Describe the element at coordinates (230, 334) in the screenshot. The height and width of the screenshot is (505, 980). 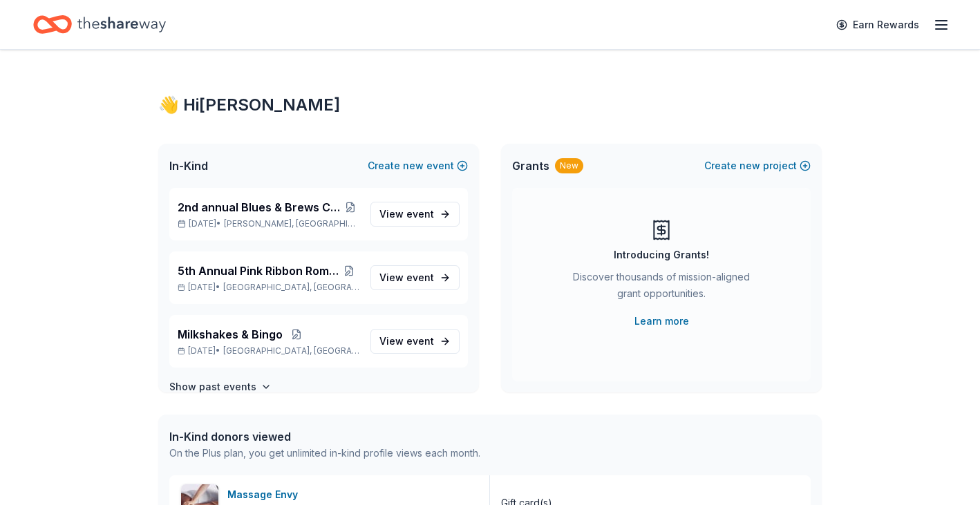
I see `span: Milkshakes & Bingo` at that location.